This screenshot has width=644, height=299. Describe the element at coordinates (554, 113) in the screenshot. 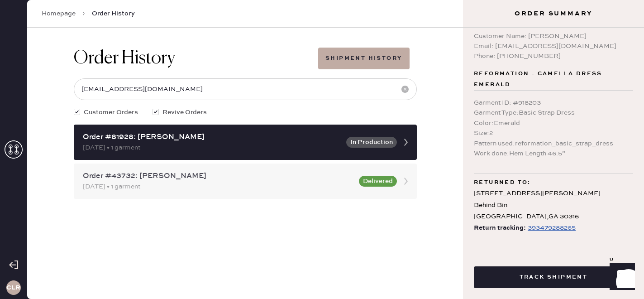

I see `div: Garment Type : Basic Strap Dress` at that location.